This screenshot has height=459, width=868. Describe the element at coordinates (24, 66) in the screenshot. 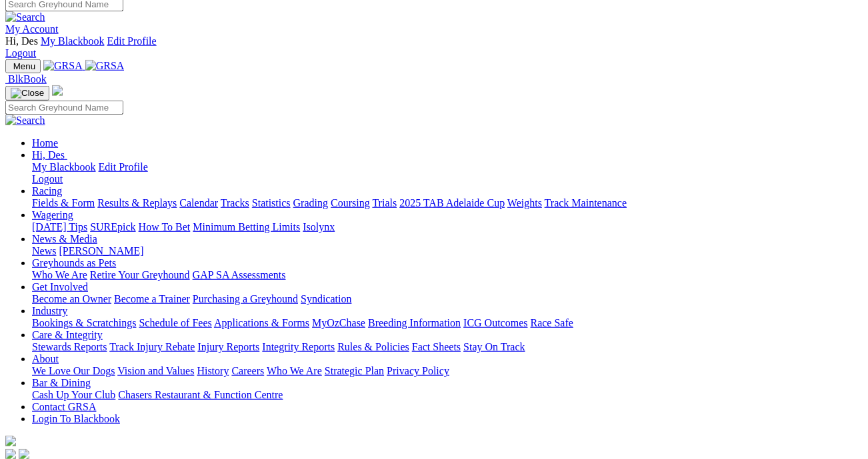

I see `span: Menu` at that location.